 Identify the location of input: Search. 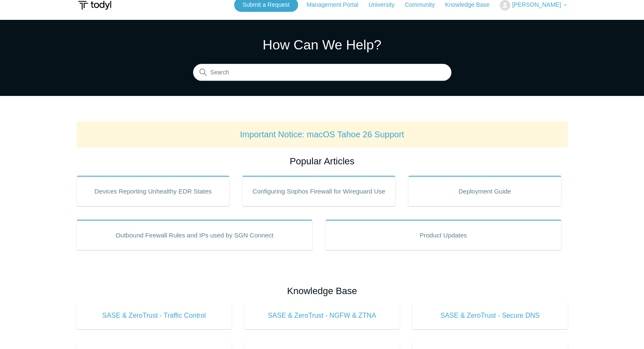
(322, 73).